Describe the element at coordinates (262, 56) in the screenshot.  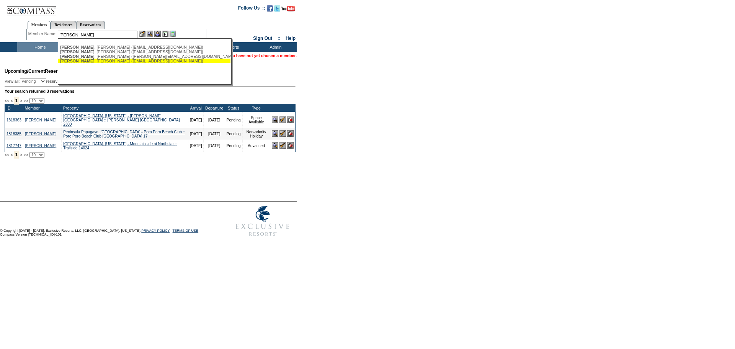
I see `span: You have not yet chosen a member.` at that location.